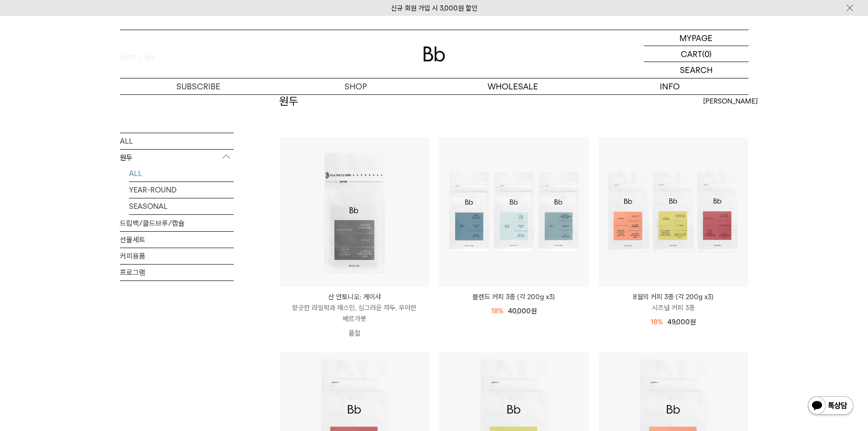 Image resolution: width=868 pixels, height=431 pixels. Describe the element at coordinates (434, 8) in the screenshot. I see `a: 신규 회원 가입 시 3,000원 할인` at that location.